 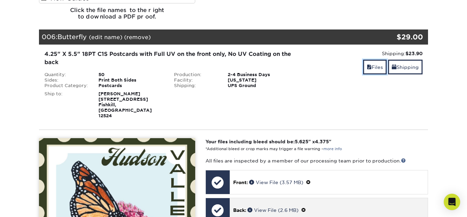 I want to click on div: Postcards, so click(x=131, y=86).